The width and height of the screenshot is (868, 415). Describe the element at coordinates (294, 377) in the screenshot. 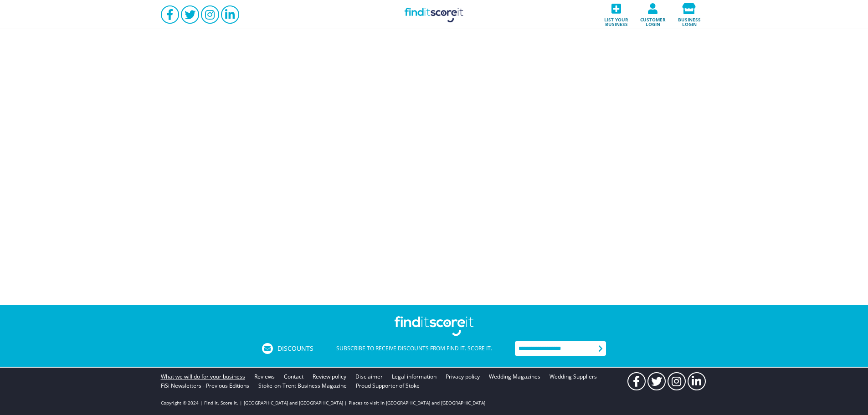

I see `a: Contact` at that location.